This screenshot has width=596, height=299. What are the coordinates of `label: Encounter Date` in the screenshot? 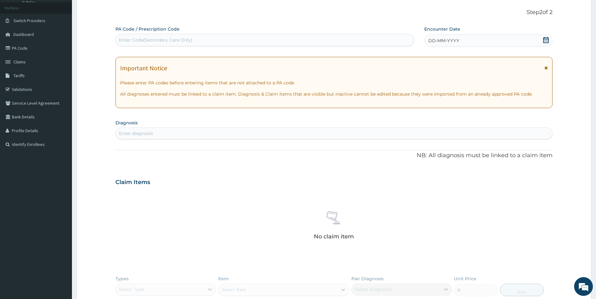 It's located at (442, 29).